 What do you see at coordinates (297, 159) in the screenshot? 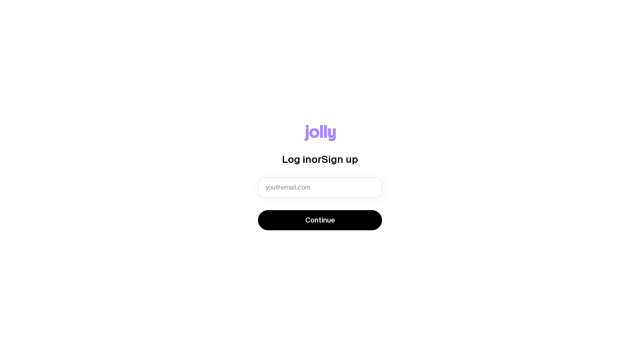
I see `span: Log in` at bounding box center [297, 159].